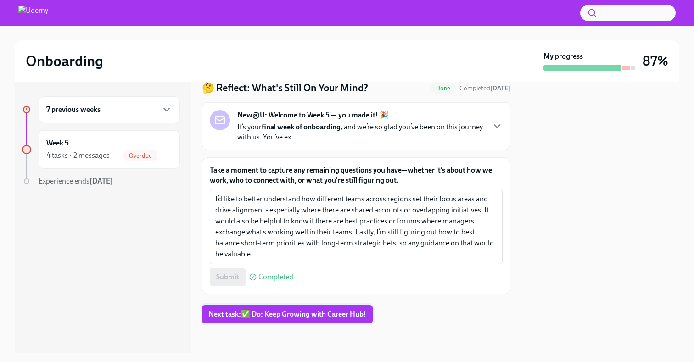 The height and width of the screenshot is (362, 694). What do you see at coordinates (73, 110) in the screenshot?
I see `h6: 7 previous weeks` at bounding box center [73, 110].